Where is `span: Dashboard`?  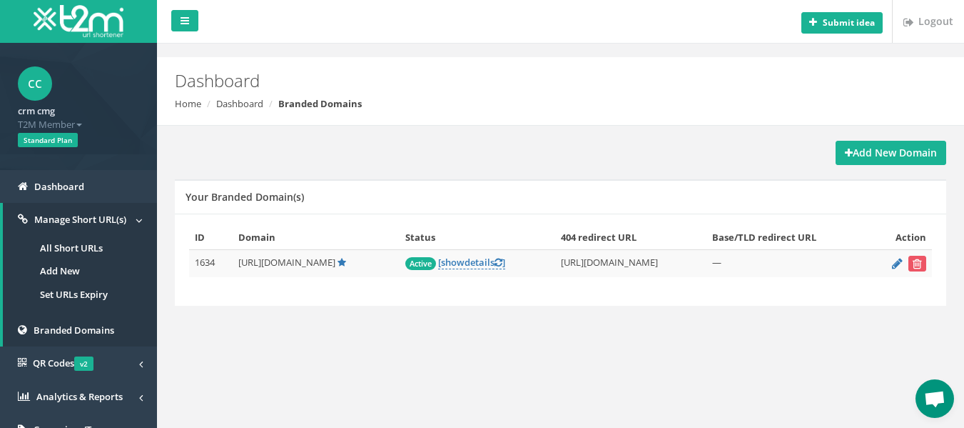 span: Dashboard is located at coordinates (59, 186).